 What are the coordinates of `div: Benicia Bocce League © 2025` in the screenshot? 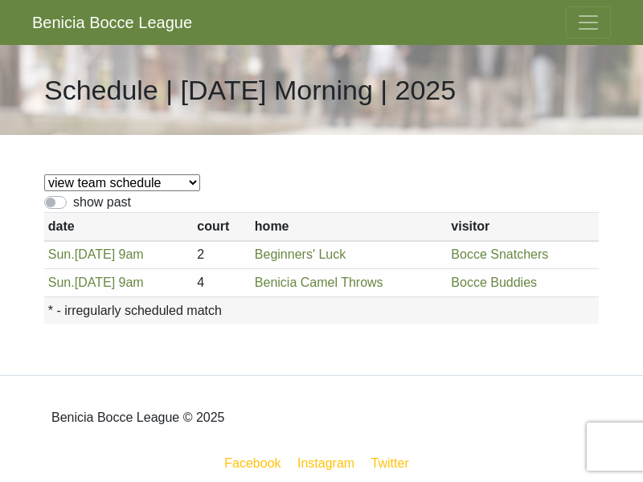 It's located at (321, 418).